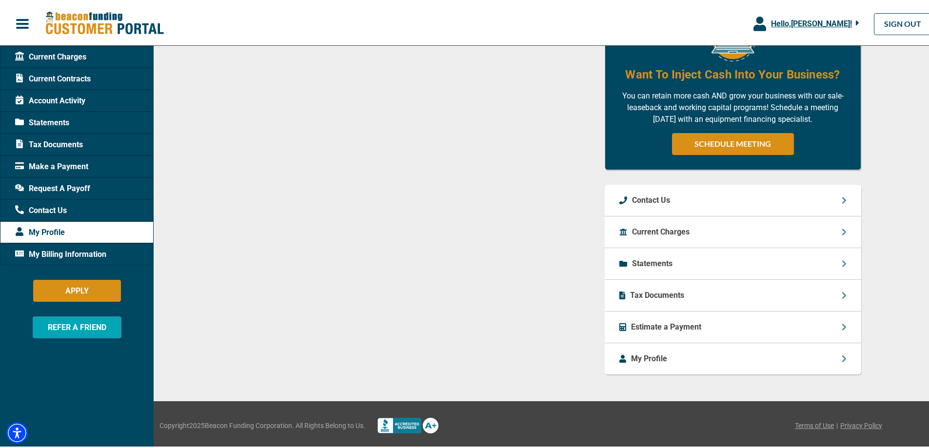 Image resolution: width=929 pixels, height=448 pixels. I want to click on p: Estimate a Payment, so click(667, 325).